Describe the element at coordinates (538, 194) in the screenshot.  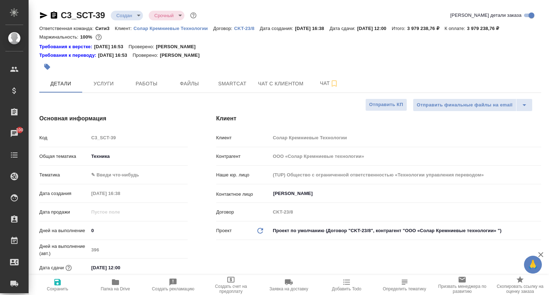
I see `button: Open` at that location.